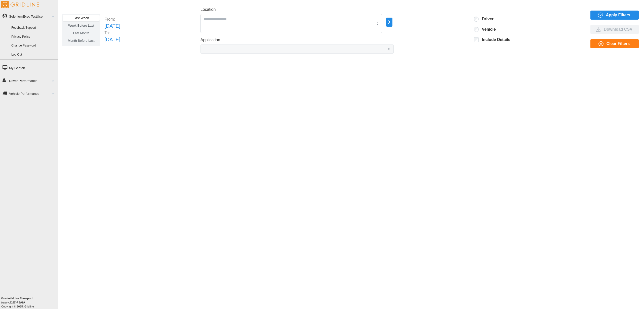 The image size is (644, 309). What do you see at coordinates (615, 44) in the screenshot?
I see `button: Clear Filters` at bounding box center [615, 44].